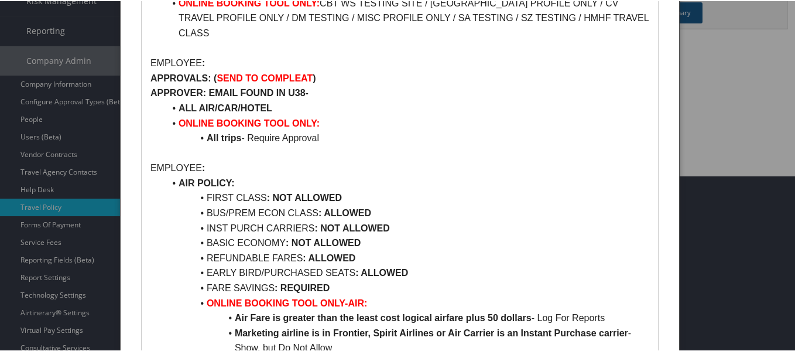 Image resolution: width=795 pixels, height=351 pixels. What do you see at coordinates (287, 301) in the screenshot?
I see `strong: ONLINE BOOKING TOOL ONLY-AIR:` at bounding box center [287, 301].